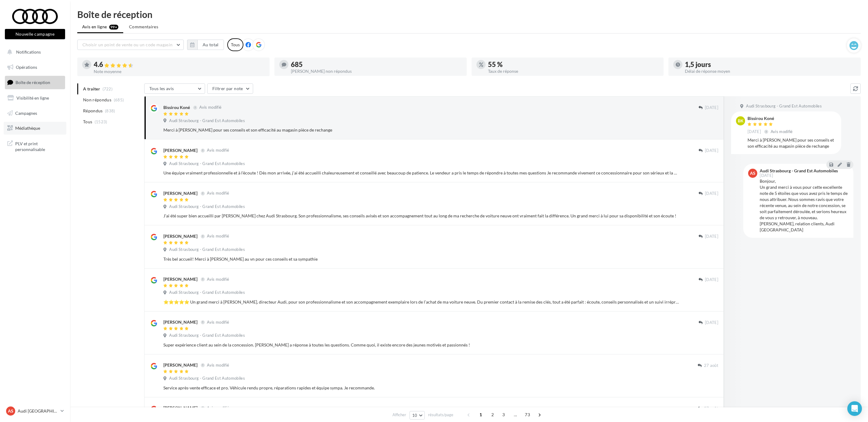  I want to click on button: Nouvelle campagne, so click(35, 34).